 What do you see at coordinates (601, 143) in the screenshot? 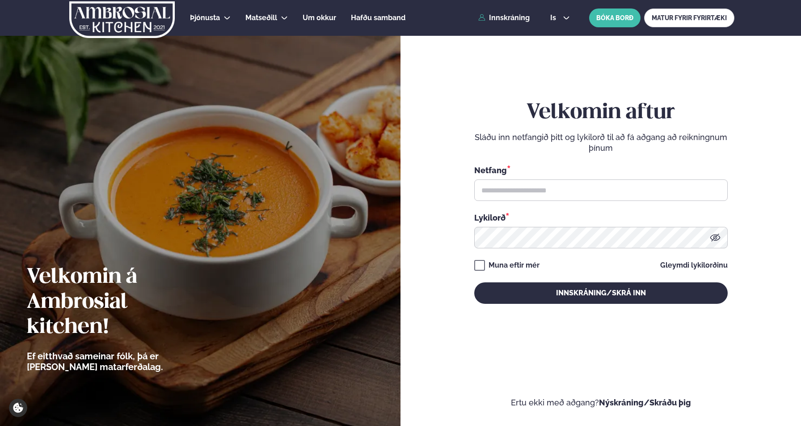
I see `p: Sláðu inn netfangið þitt og lykilorð til að fá aðgang að reikningnum þínum` at bounding box center [601, 143].